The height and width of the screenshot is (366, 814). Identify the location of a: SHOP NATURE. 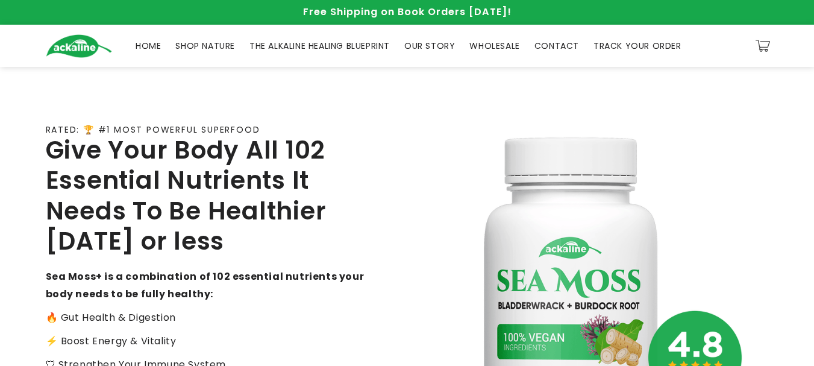
(205, 46).